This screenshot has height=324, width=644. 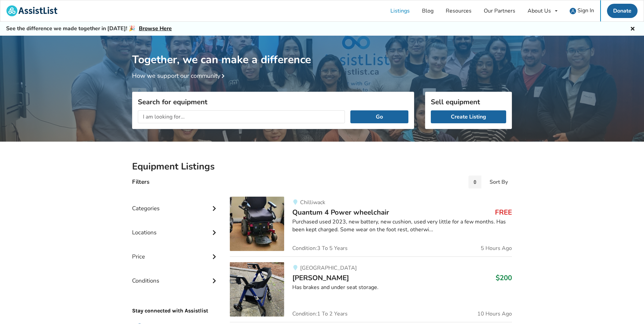 I want to click on div: Sort By, so click(x=499, y=182).